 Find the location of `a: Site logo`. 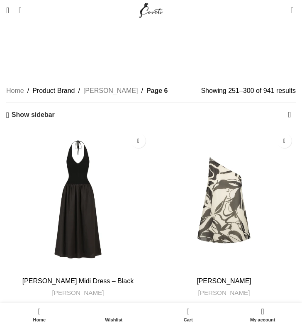

a: Site logo is located at coordinates (151, 10).